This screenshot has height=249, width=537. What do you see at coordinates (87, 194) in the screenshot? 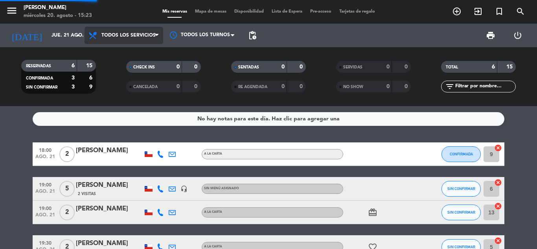
I see `span: 2 Visitas` at bounding box center [87, 194].